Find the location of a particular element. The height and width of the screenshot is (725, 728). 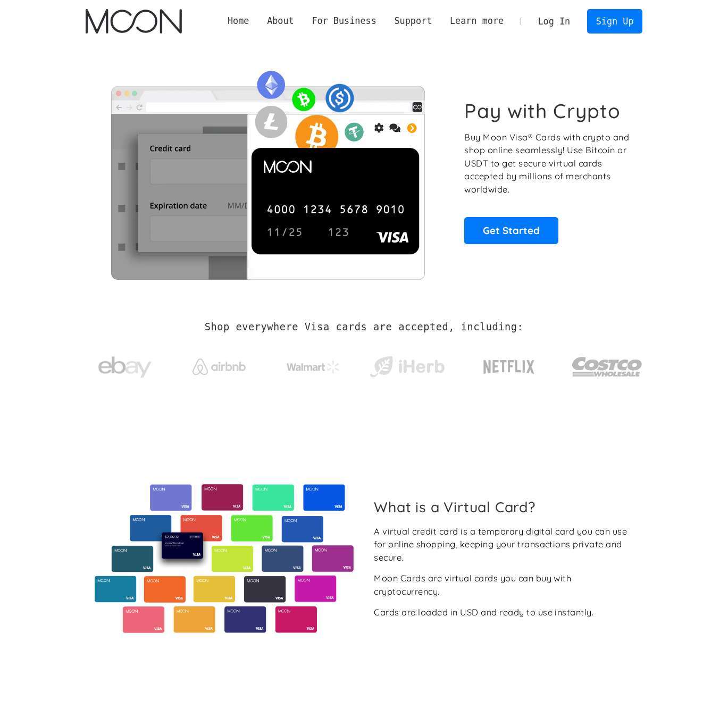

div: Cards are loaded in USD and ready to use instantly. is located at coordinates (483, 612).